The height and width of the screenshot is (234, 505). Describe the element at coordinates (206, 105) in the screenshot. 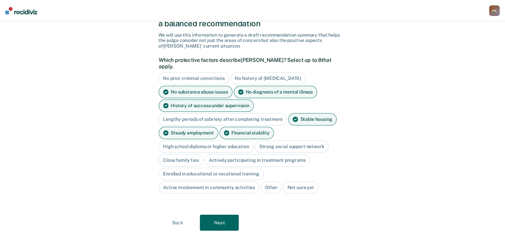

I see `div: History of success under supervision` at that location.